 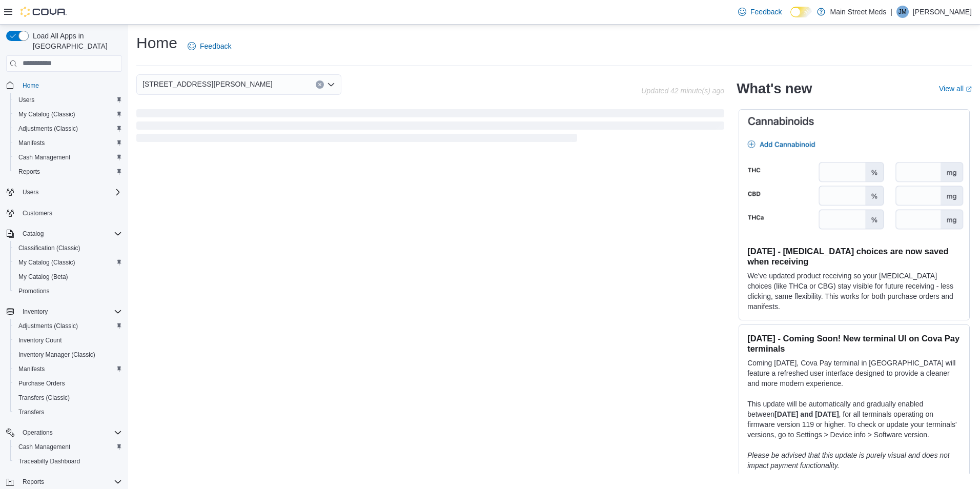 What do you see at coordinates (854, 420) in the screenshot?
I see `p: This update will be automatically and gradually enabled between , for all terminals operating on ...` at bounding box center [854, 420].